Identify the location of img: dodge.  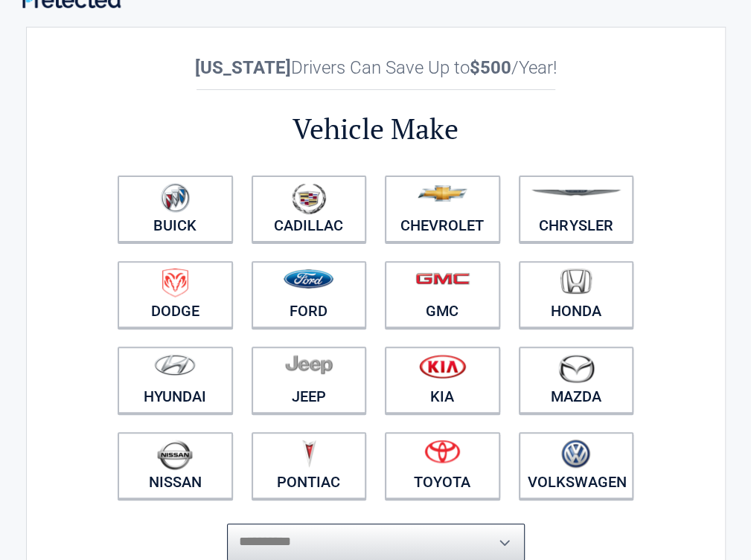
(174, 282).